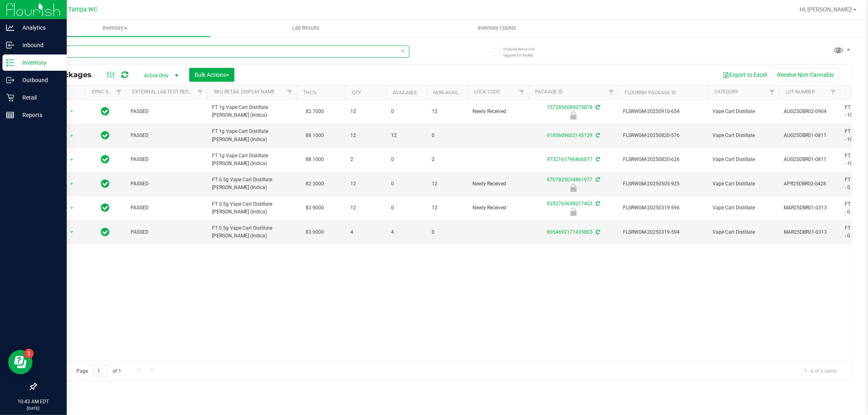 The image size is (868, 415). I want to click on p: Analytics, so click(39, 27).